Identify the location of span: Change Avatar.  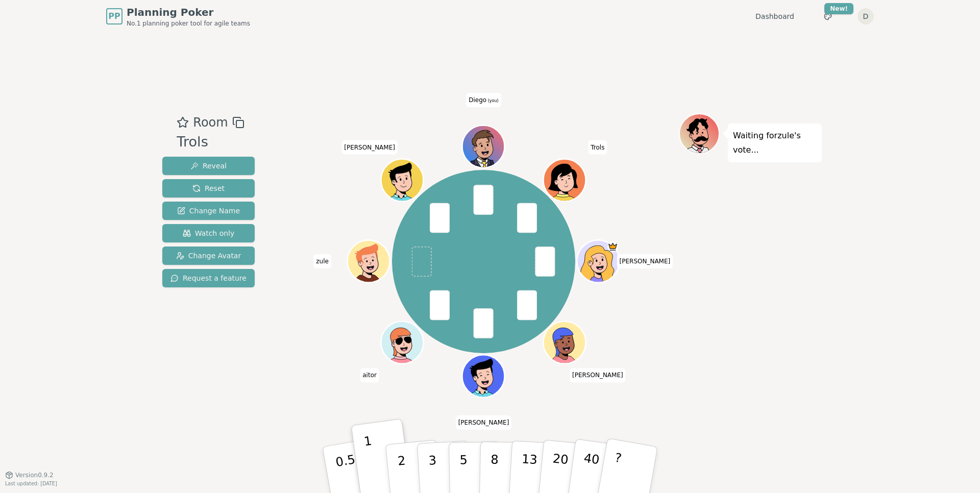
(209, 256).